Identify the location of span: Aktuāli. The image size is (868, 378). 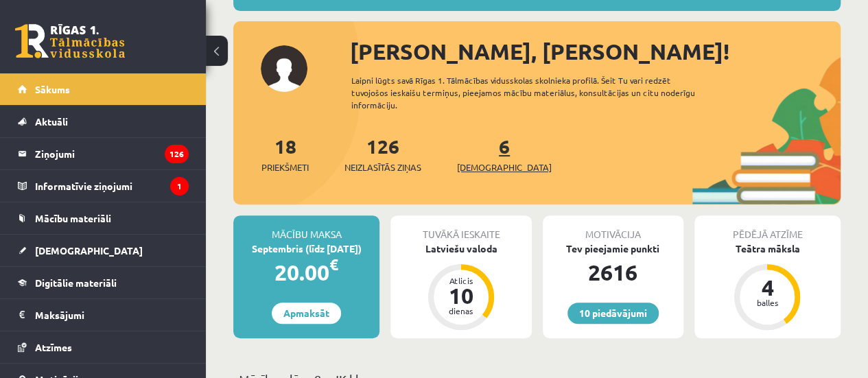
(52, 121).